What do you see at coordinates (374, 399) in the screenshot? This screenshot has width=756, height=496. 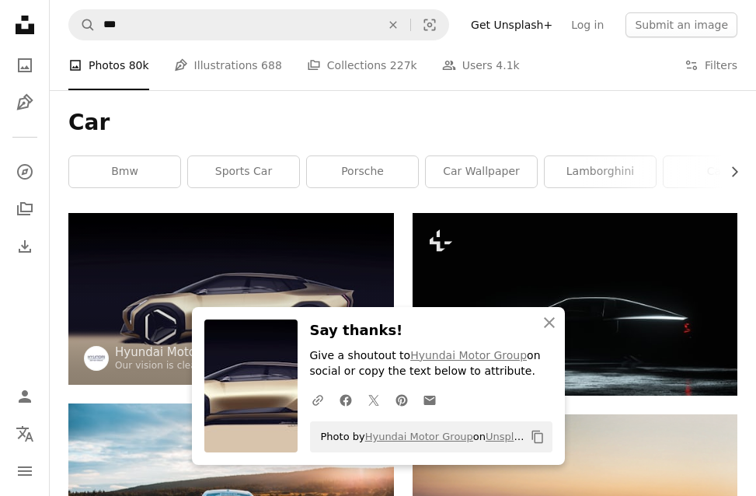 I see `a: Share on Twitter` at bounding box center [374, 399].